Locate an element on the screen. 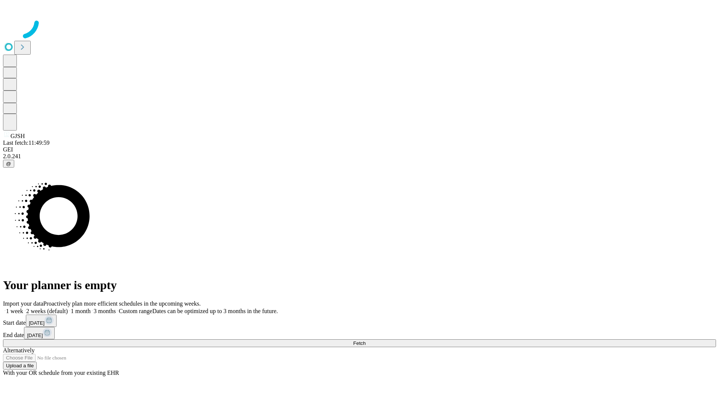 Image resolution: width=719 pixels, height=404 pixels. button: Upload a file is located at coordinates (20, 366).